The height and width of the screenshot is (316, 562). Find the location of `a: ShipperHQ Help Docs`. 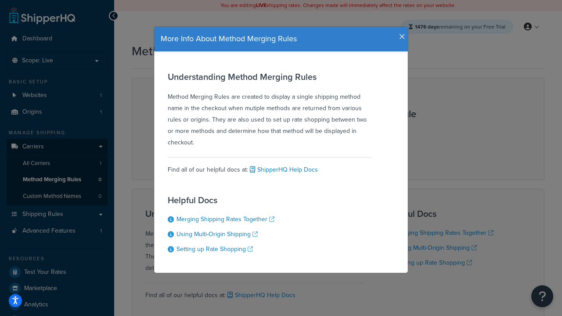

a: ShipperHQ Help Docs is located at coordinates (283, 170).